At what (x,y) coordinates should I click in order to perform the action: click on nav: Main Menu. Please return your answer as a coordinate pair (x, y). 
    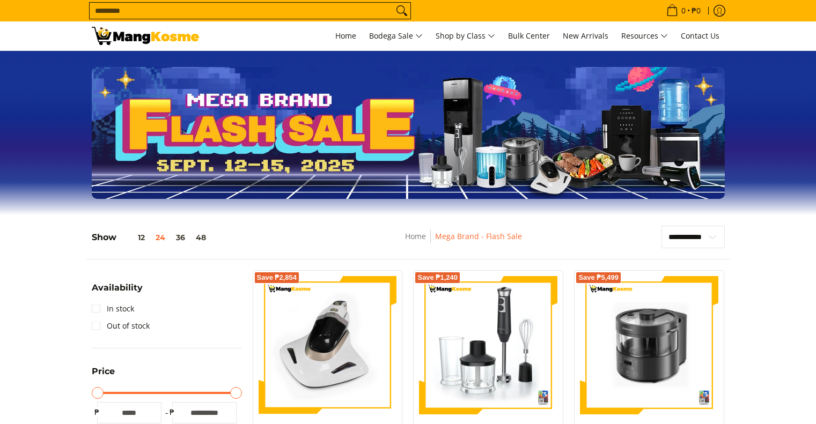
    Looking at the image, I should click on (467, 36).